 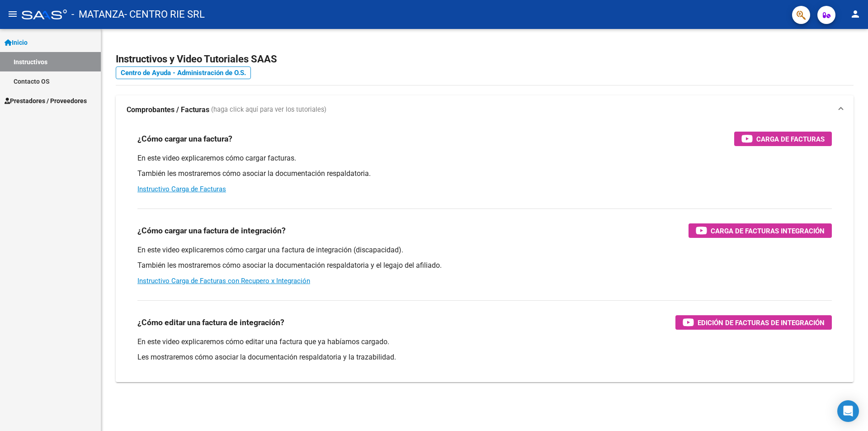 I want to click on mat-icon: menu, so click(x=12, y=14).